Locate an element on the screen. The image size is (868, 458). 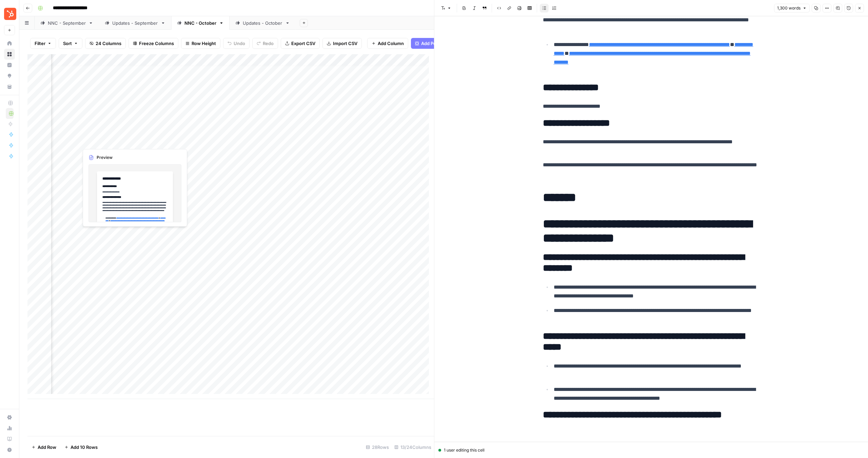
button: Row Height is located at coordinates (201, 43).